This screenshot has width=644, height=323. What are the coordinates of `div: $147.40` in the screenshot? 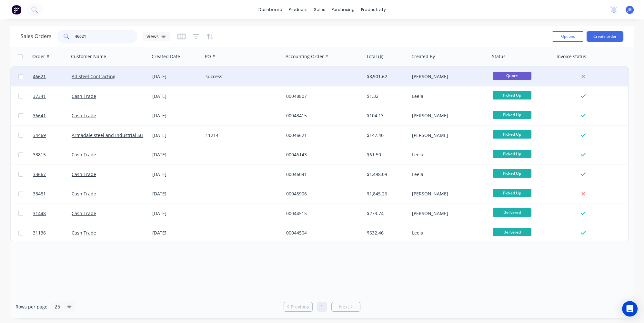 It's located at (387, 135).